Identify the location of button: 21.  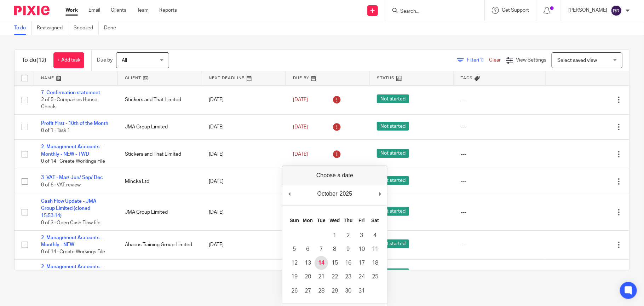
(321, 277).